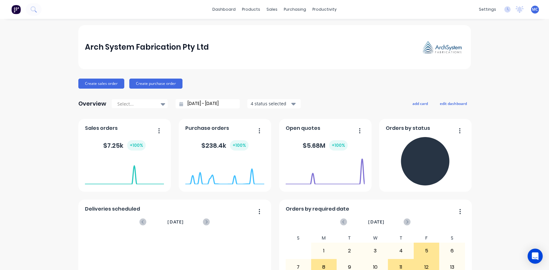 This screenshot has width=549, height=270. I want to click on div: M, so click(324, 238).